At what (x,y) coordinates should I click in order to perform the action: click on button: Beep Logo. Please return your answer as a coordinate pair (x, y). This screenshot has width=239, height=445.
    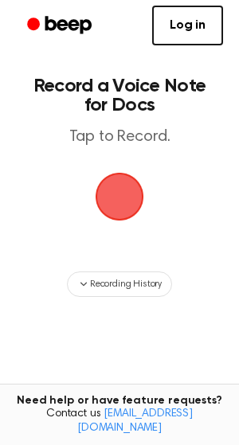
    Looking at the image, I should click on (119, 197).